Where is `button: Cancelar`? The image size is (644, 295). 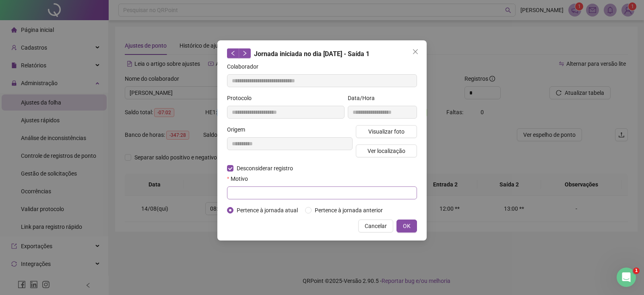 button: Cancelar is located at coordinates (376, 226).